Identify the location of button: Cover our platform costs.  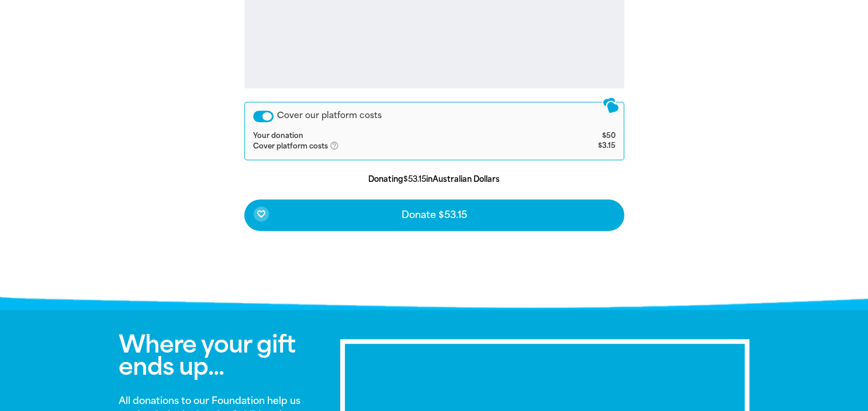
(263, 117).